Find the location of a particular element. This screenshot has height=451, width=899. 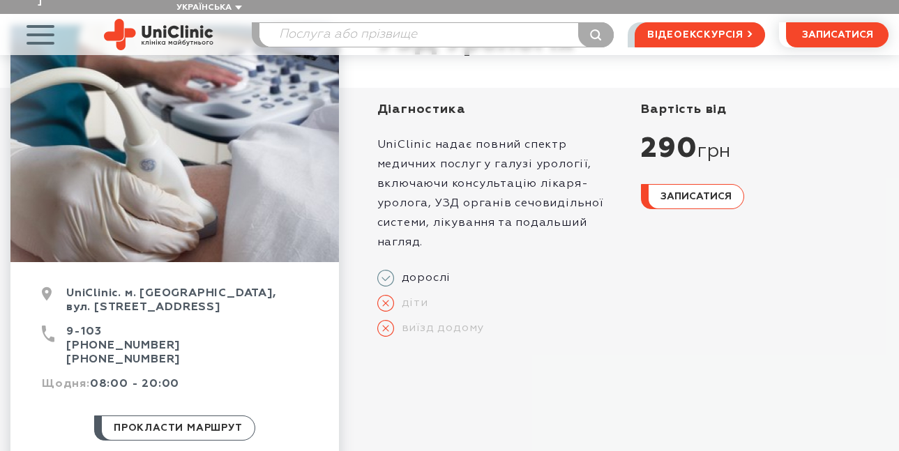

button: Українська is located at coordinates (207, 8).